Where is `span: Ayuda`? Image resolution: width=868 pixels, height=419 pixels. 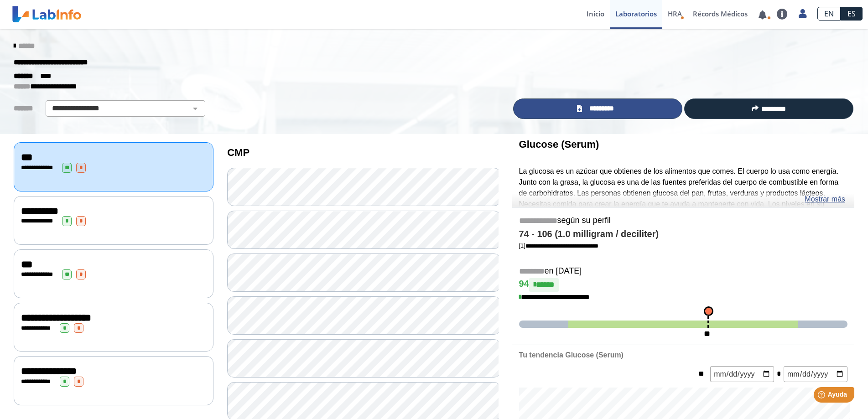 span: Ayuda is located at coordinates (51, 11).